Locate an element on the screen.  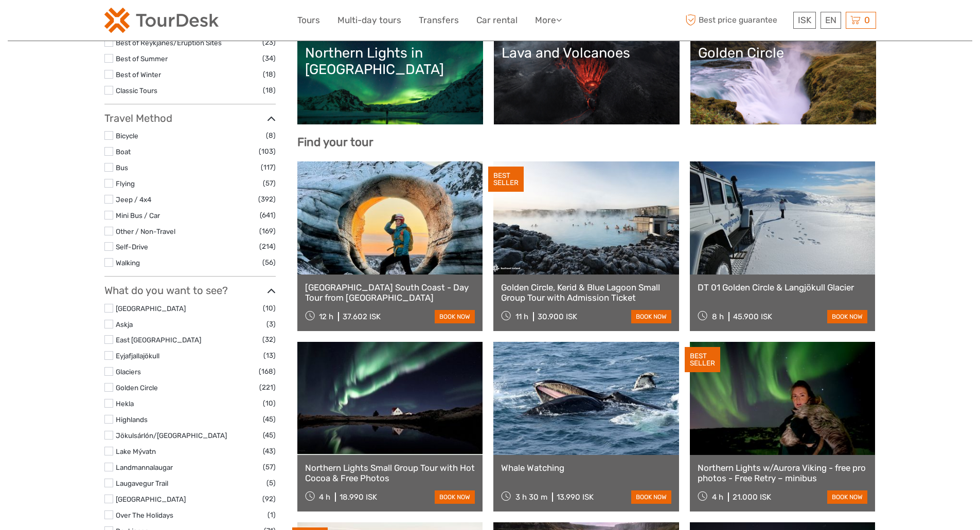
span: (103) is located at coordinates (267, 151).